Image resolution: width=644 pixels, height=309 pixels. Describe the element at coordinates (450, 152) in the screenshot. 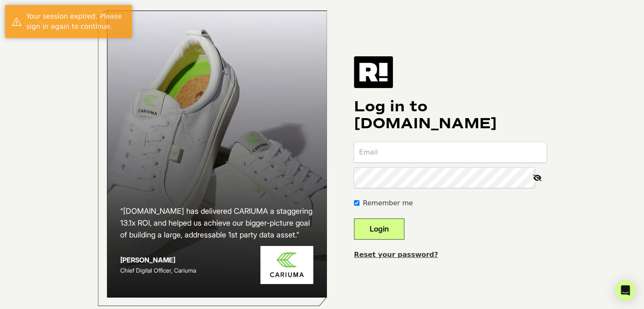

I see `input: Email` at that location.